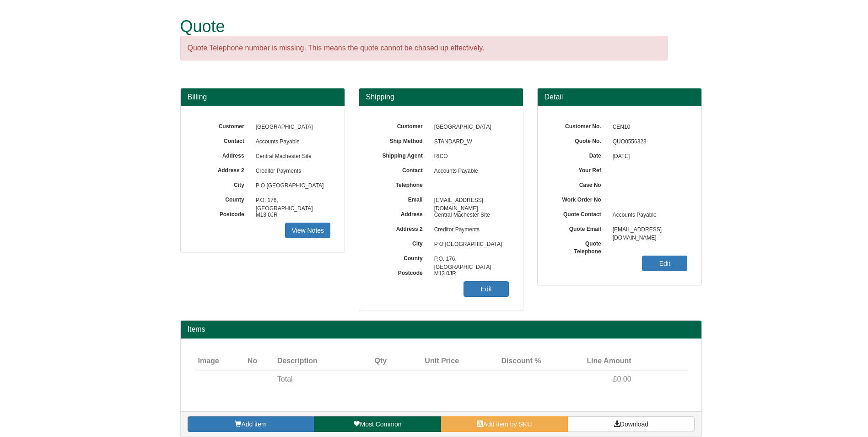 This screenshot has width=868, height=437. Describe the element at coordinates (580, 154) in the screenshot. I see `label: Date` at that location.